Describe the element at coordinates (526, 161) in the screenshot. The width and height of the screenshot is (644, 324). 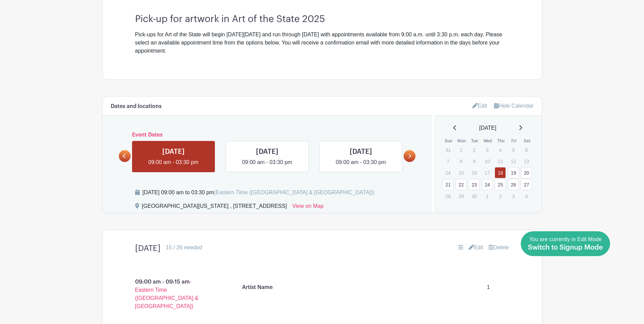
I see `p: 13` at that location.